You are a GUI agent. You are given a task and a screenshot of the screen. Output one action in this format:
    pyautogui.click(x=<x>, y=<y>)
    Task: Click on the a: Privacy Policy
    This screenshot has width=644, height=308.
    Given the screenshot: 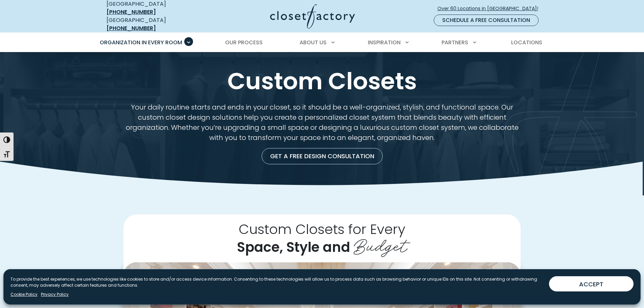 What is the action you would take?
    pyautogui.click(x=55, y=295)
    